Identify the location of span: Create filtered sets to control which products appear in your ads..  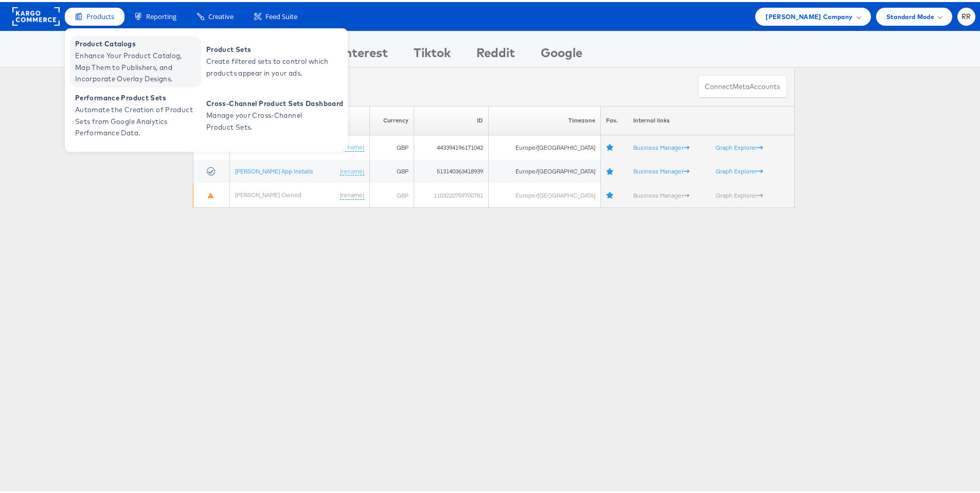
(268, 66).